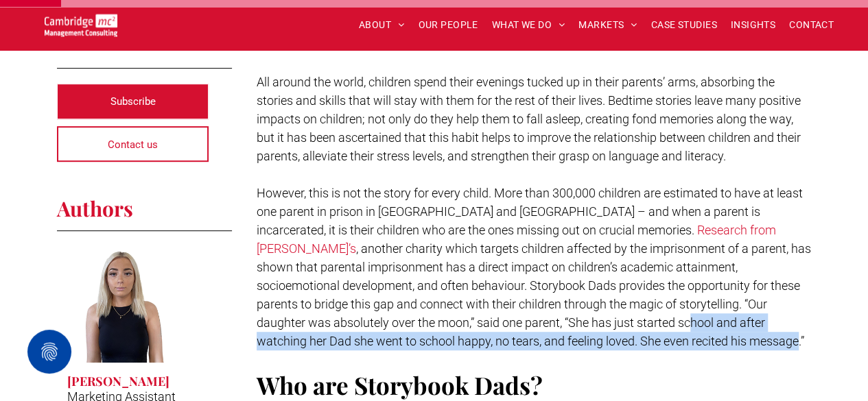  What do you see at coordinates (95, 208) in the screenshot?
I see `span: Authors` at bounding box center [95, 208].